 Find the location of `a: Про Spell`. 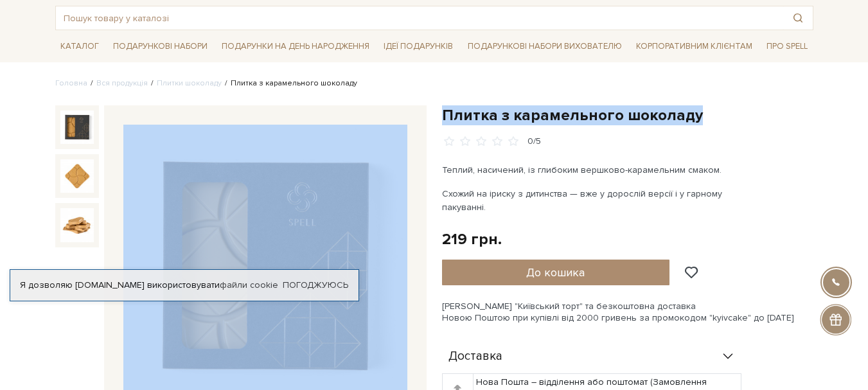

a: Про Spell is located at coordinates (787, 46).